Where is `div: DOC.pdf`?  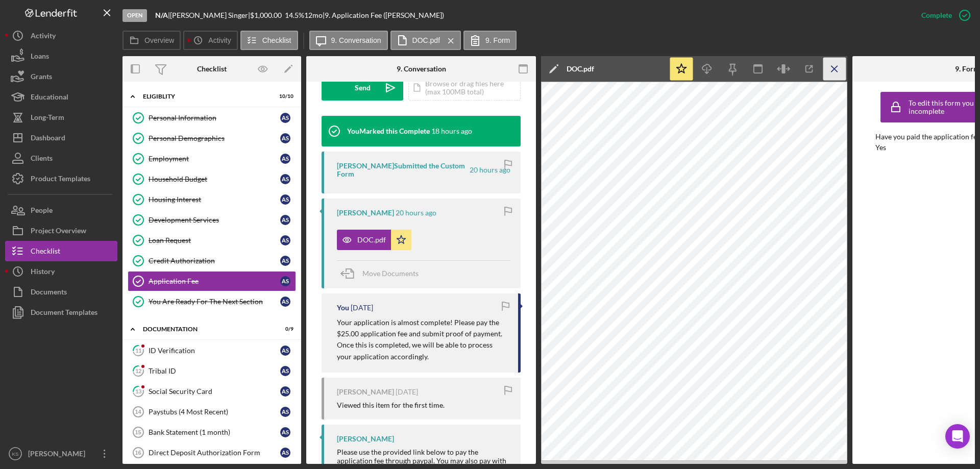
div: DOC.pdf is located at coordinates (372, 240).